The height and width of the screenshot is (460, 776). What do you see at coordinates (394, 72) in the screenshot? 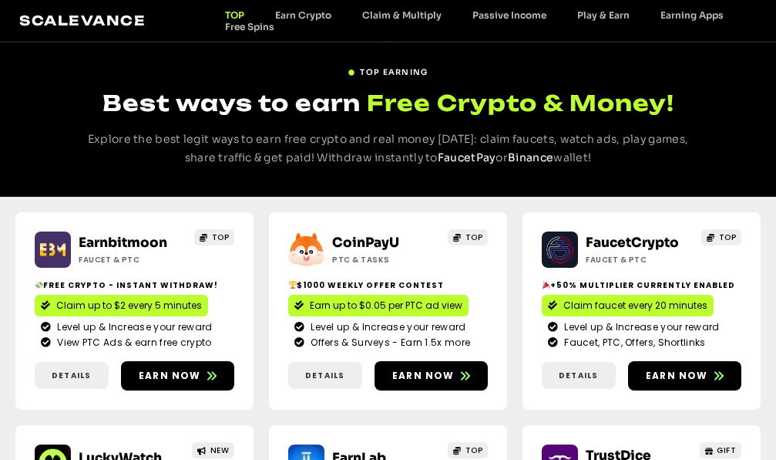
I see `span: TOP EARNING` at bounding box center [394, 72].